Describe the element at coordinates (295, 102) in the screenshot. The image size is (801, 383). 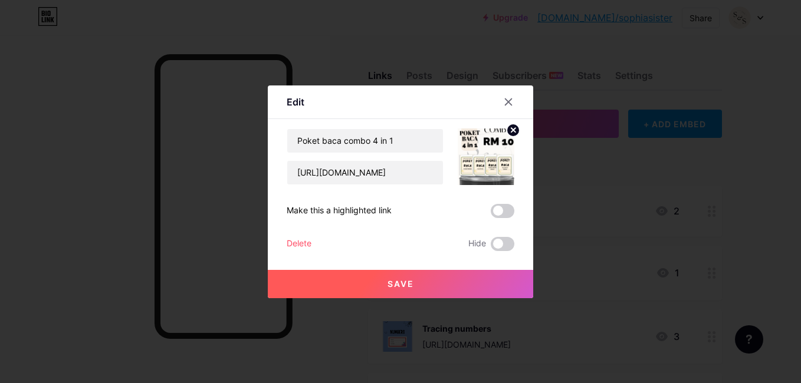
I see `div: Edit` at that location.